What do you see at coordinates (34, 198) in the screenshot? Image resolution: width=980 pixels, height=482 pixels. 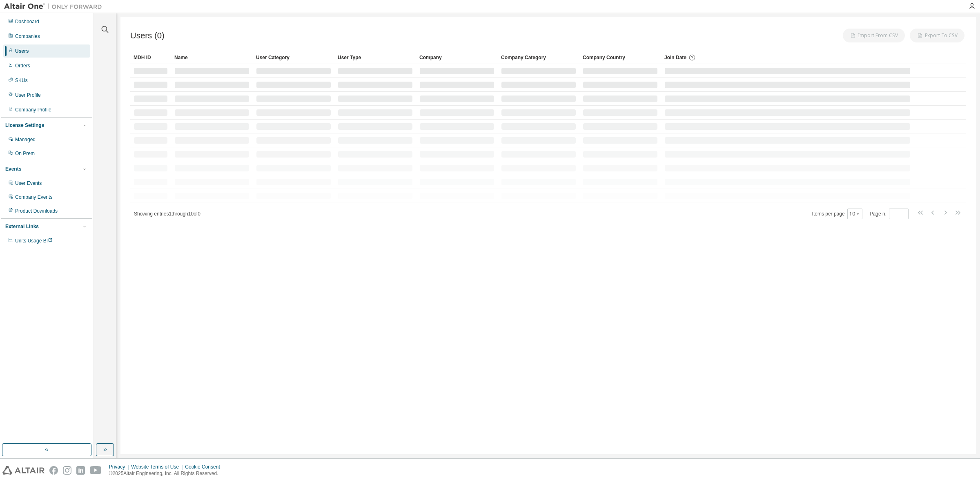 I see `div: Company Events` at bounding box center [34, 198].